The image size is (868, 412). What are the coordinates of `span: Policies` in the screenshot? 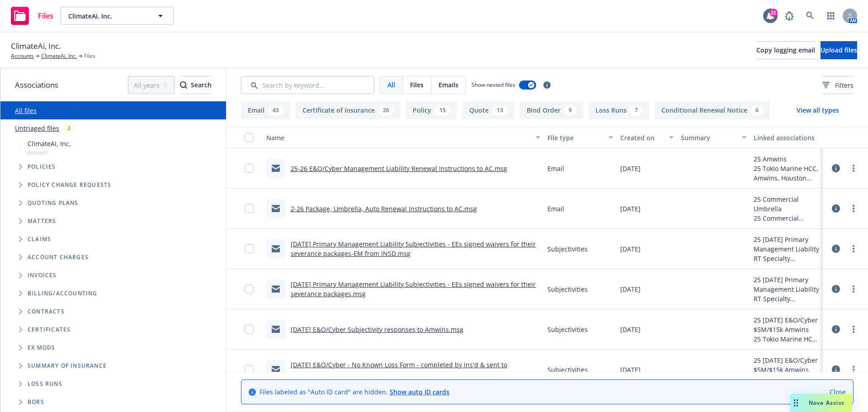 It's located at (41, 167).